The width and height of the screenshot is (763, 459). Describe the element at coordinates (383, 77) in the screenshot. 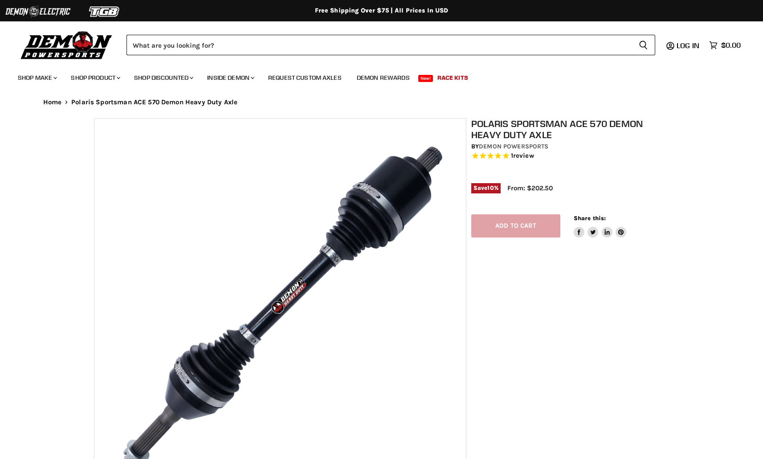

I see `a: Demon Rewards` at that location.